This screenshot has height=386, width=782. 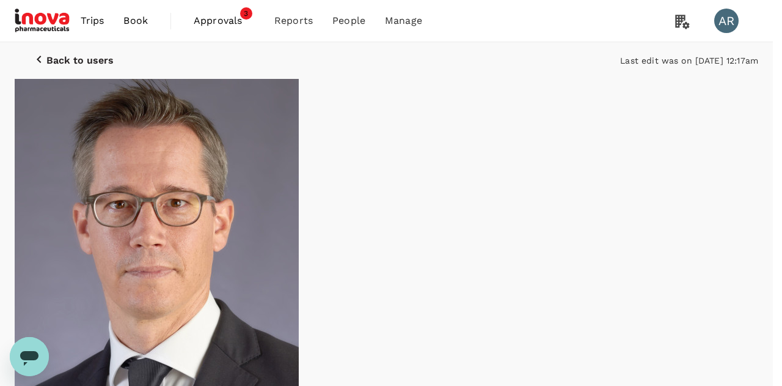 What do you see at coordinates (349, 21) in the screenshot?
I see `span: People` at bounding box center [349, 21].